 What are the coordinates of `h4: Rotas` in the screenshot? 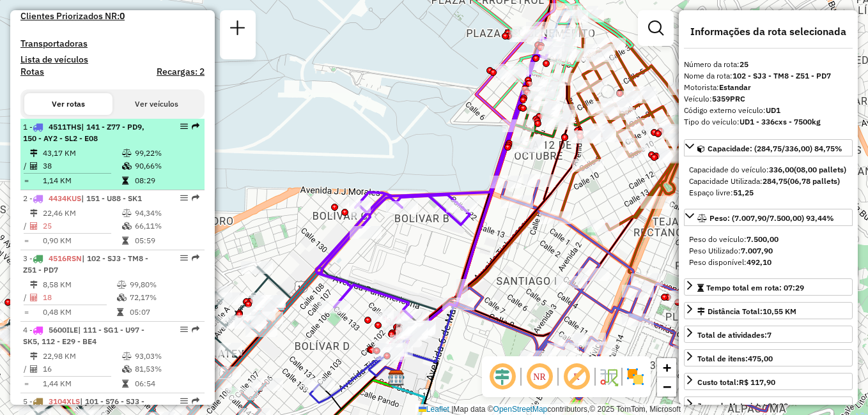 It's located at (32, 71).